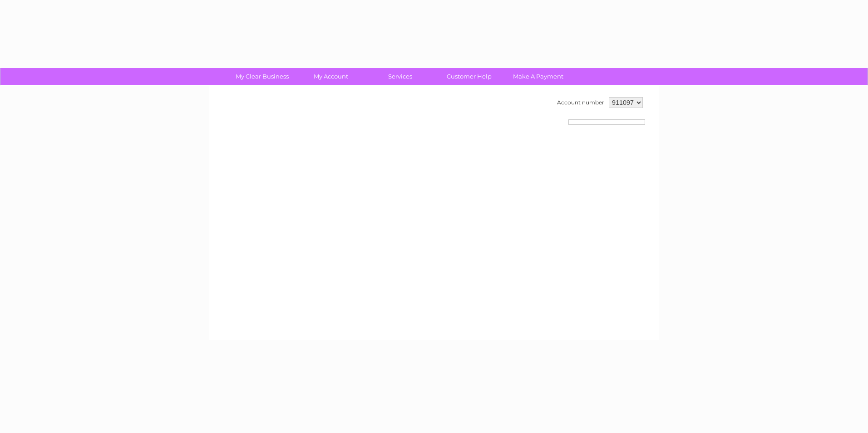 The image size is (868, 433). Describe the element at coordinates (400, 76) in the screenshot. I see `a: Services` at that location.